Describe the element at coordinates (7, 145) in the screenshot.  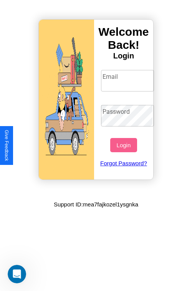
I see `div: Give Feedback` at that location.